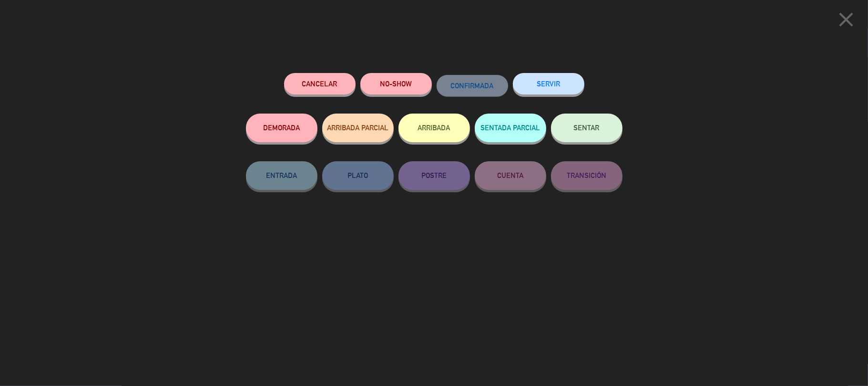 This screenshot has height=386, width=868. I want to click on span: ARRIBADA PARCIAL, so click(358, 127).